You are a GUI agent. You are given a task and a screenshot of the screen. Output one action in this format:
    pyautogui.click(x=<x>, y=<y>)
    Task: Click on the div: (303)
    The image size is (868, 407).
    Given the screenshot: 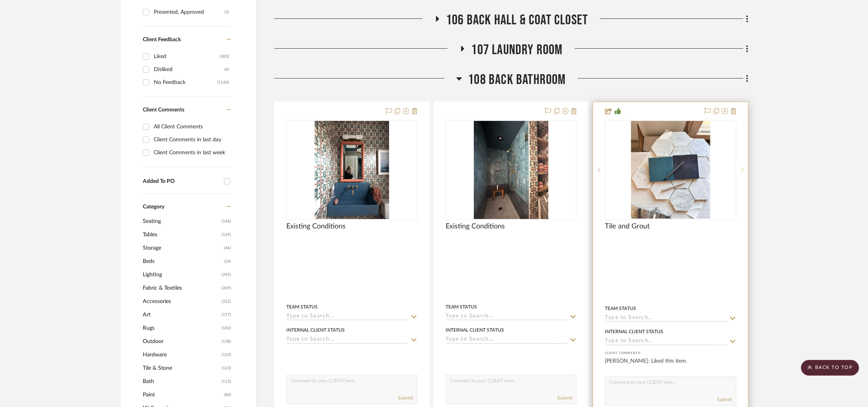 What is the action you would take?
    pyautogui.click(x=224, y=57)
    